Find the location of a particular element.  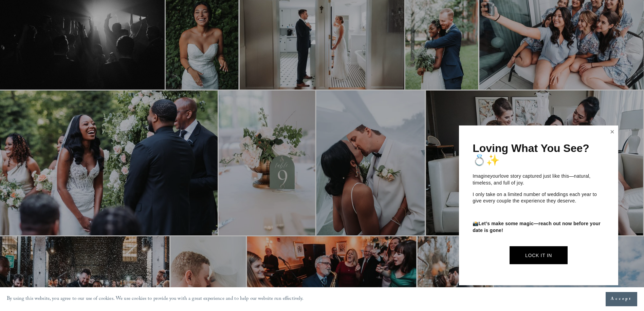

a: Close is located at coordinates (612, 132).